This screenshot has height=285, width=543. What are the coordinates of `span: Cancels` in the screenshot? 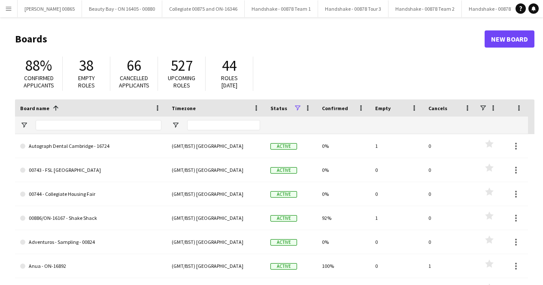 It's located at (438, 108).